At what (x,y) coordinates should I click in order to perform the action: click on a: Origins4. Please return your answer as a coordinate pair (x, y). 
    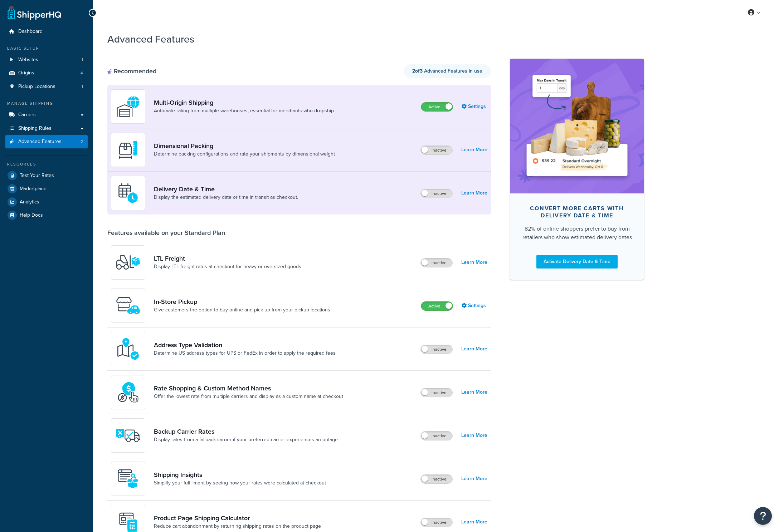
    Looking at the image, I should click on (47, 73).